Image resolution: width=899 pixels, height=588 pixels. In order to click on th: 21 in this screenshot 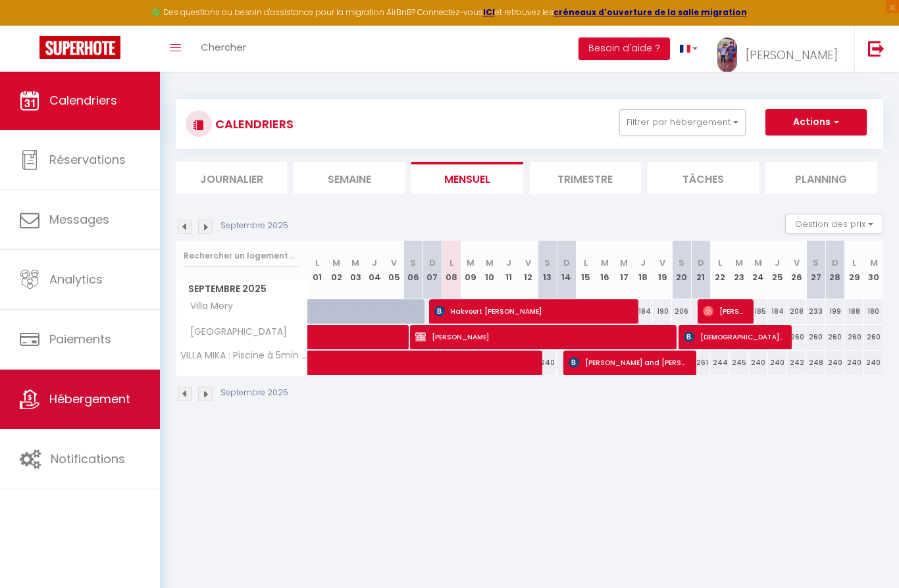, I will do `click(700, 270)`.